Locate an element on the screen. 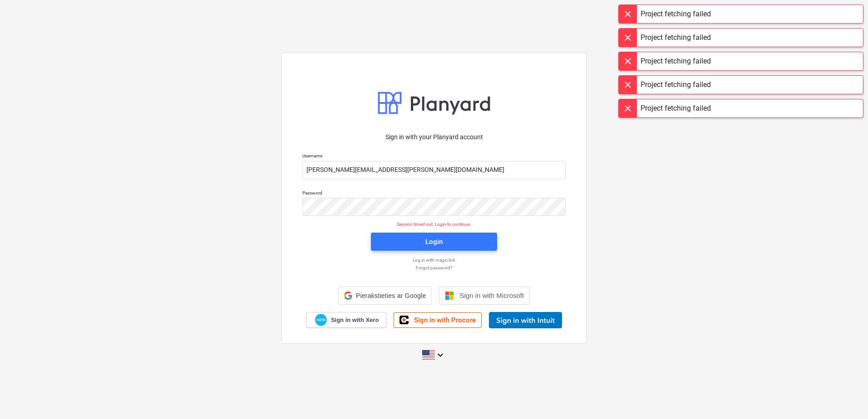 The width and height of the screenshot is (868, 419). a: Forgot password? is located at coordinates (434, 268).